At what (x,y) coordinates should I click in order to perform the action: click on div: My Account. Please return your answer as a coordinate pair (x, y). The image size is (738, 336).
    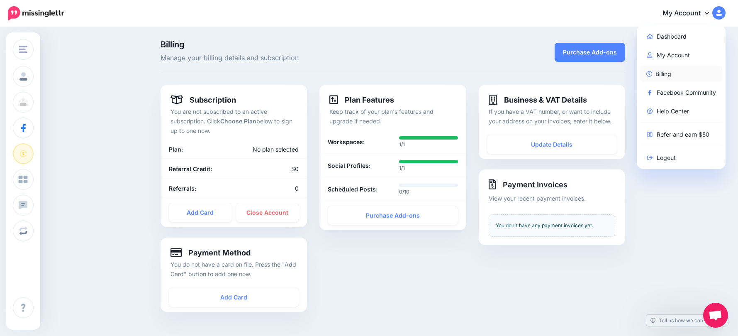
    Looking at the image, I should click on (681, 97).